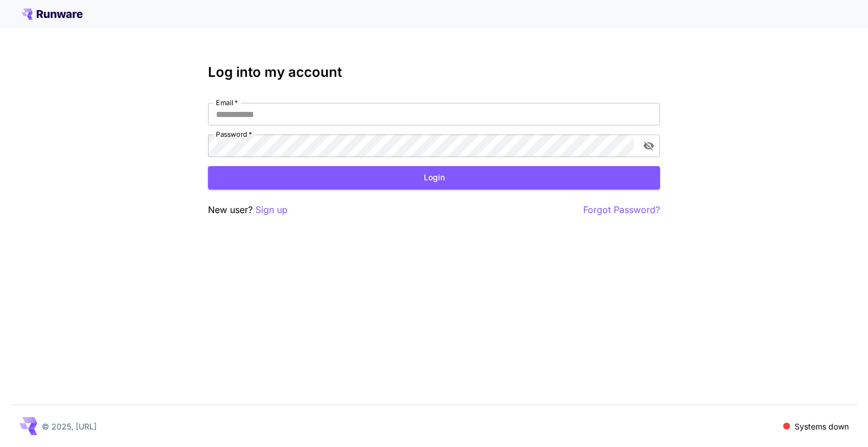  What do you see at coordinates (822, 426) in the screenshot?
I see `p: Systems down` at bounding box center [822, 426].